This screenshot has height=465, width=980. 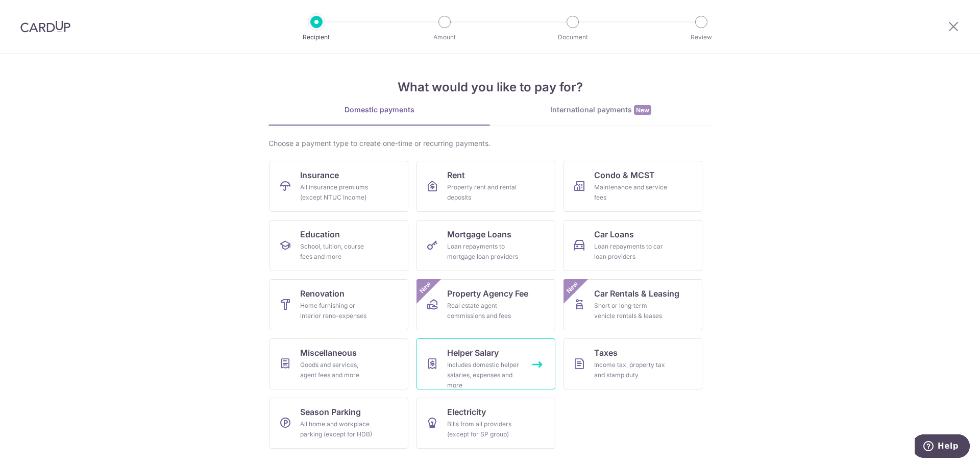 I want to click on img: CardUp, so click(x=46, y=26).